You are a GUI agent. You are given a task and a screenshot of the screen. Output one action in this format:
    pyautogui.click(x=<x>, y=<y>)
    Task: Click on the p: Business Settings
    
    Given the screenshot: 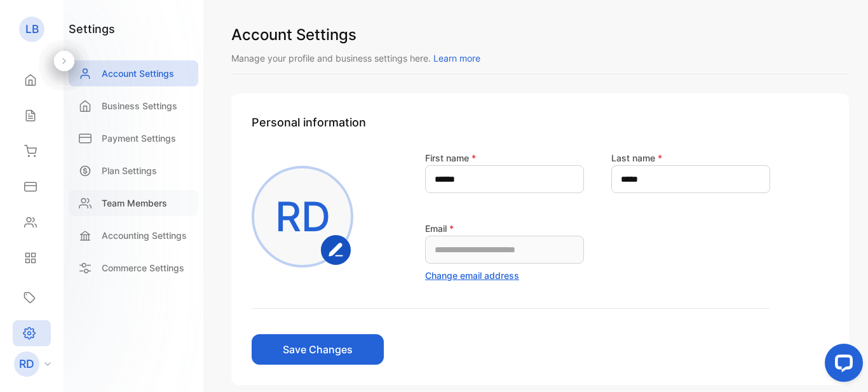 What is the action you would take?
    pyautogui.click(x=139, y=105)
    